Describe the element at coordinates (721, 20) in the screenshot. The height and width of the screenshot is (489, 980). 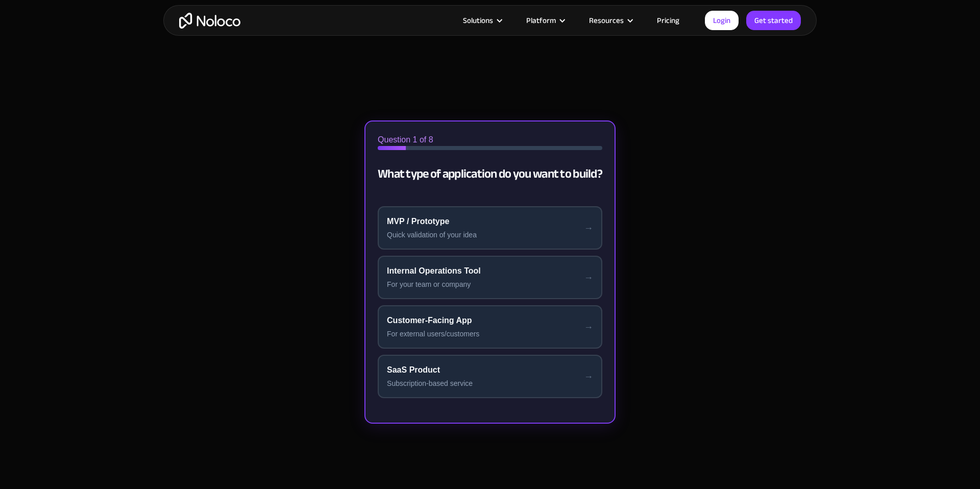
I see `a: Login` at that location.